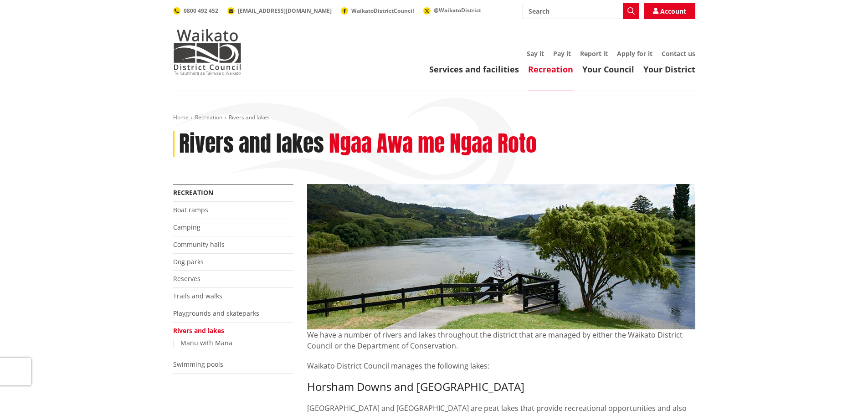 This screenshot has width=868, height=415. What do you see at coordinates (206, 342) in the screenshot?
I see `a: Manu with Mana` at bounding box center [206, 342].